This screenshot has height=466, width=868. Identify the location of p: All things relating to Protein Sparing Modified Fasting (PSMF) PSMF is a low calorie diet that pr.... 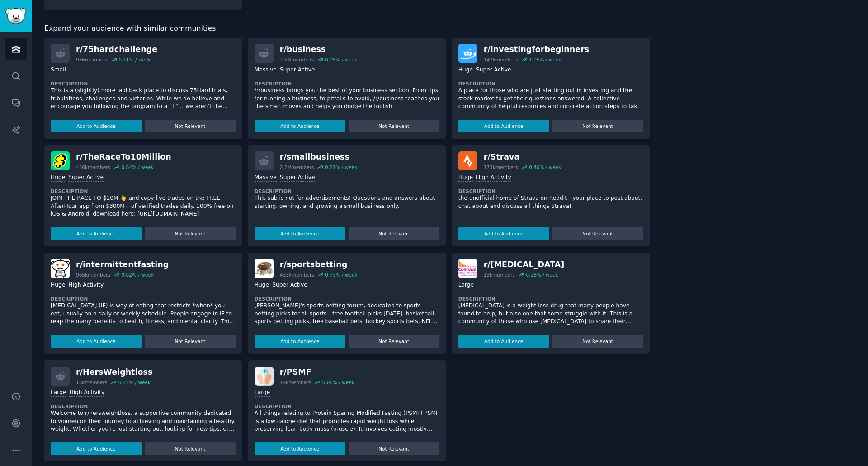
(347, 421).